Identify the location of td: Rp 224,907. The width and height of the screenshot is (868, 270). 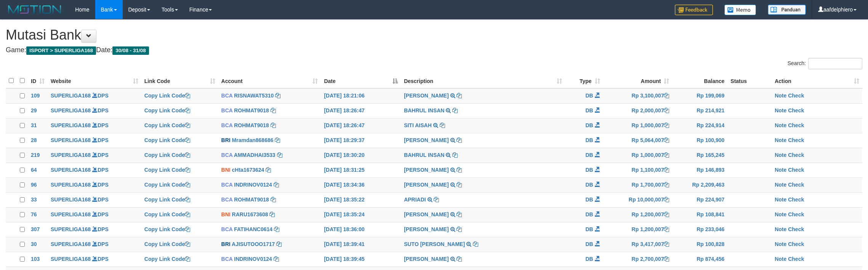
(700, 200).